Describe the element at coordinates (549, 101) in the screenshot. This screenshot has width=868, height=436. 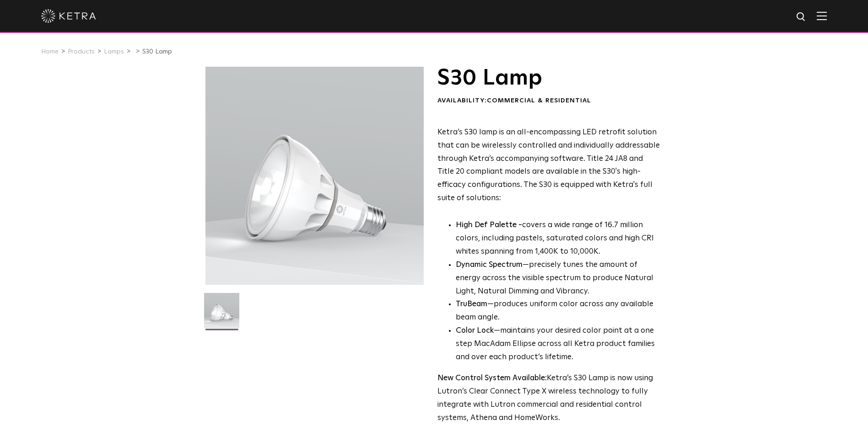
I see `div: Availability:` at that location.